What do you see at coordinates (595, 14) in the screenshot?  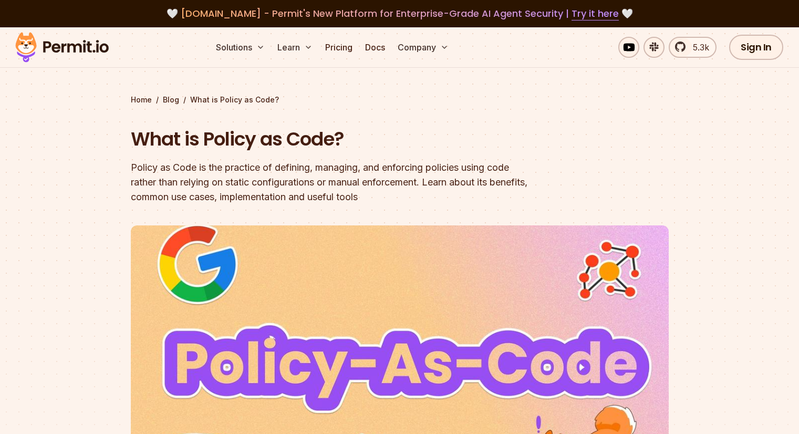 I see `a: Try it here` at bounding box center [595, 14].